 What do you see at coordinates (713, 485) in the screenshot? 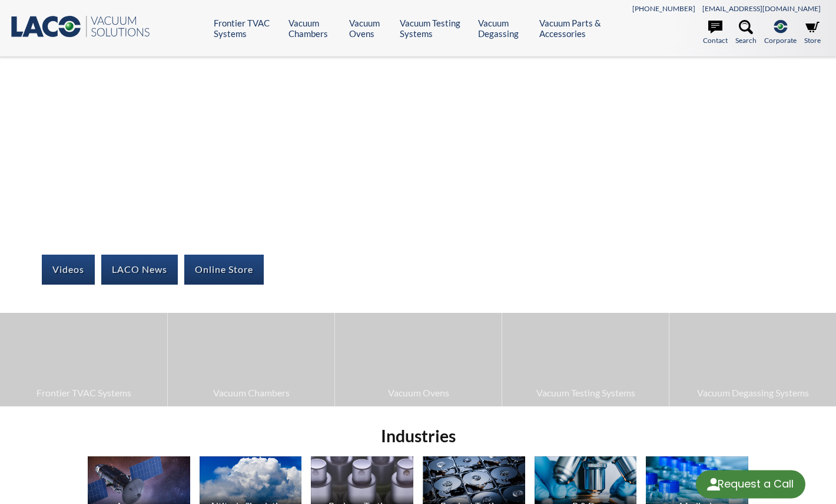
I see `img: round button` at bounding box center [713, 485].